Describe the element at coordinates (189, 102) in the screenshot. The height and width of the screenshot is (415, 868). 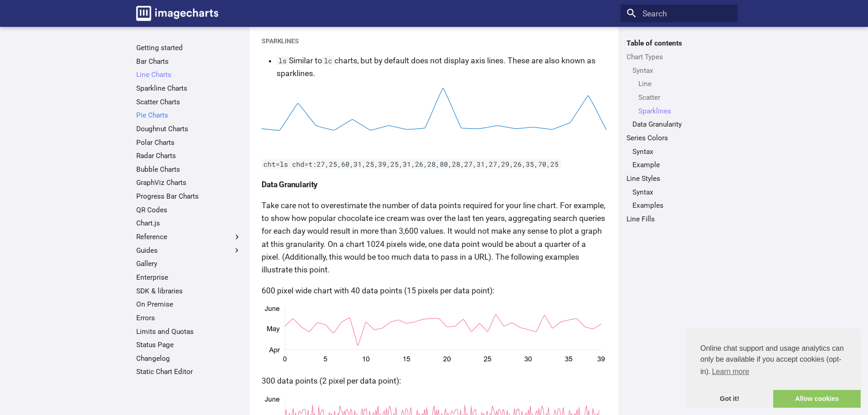
I see `a: Scatter Charts` at that location.